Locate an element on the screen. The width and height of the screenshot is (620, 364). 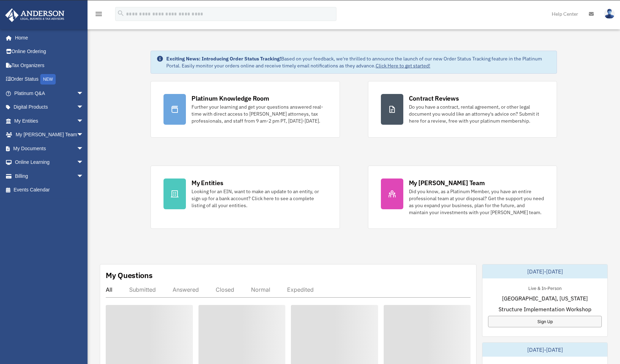
a: Order StatusNEW is located at coordinates (49, 79).